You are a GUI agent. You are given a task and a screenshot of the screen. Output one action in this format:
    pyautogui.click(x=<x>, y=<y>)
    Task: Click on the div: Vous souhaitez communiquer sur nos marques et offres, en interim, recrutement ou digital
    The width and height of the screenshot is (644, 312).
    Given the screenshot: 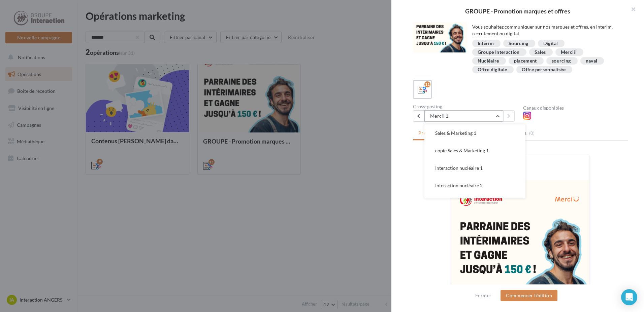 What is the action you would take?
    pyautogui.click(x=548, y=30)
    